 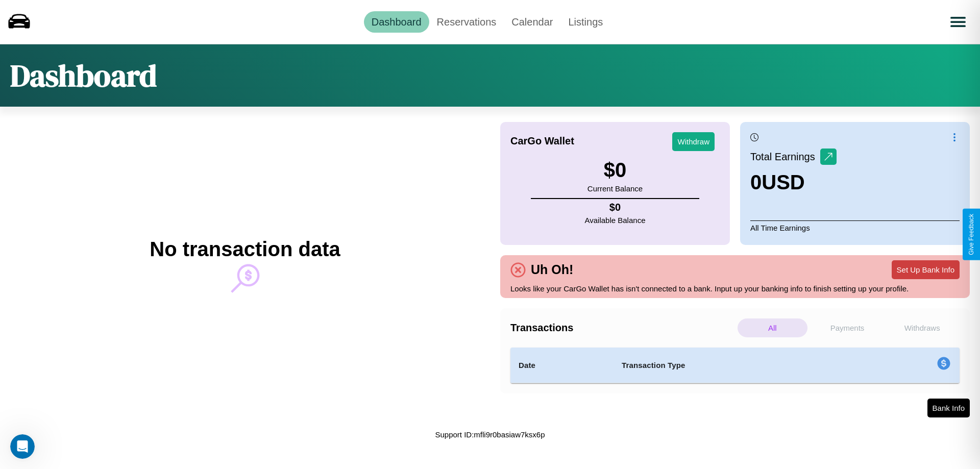 What do you see at coordinates (532, 22) in the screenshot?
I see `a: Calendar` at bounding box center [532, 22].